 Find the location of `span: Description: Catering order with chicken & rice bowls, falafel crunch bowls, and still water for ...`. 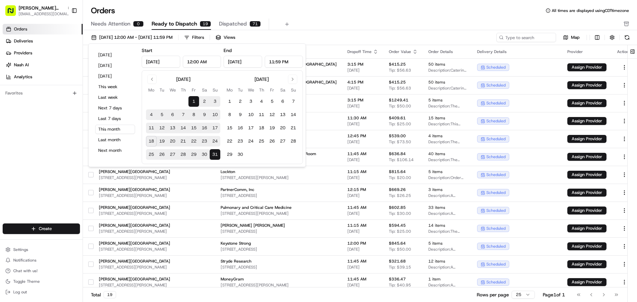

span: Description: Catering order with chicken & rice bowls, falafel crunch bowls, and still water for ... is located at coordinates (447, 70).